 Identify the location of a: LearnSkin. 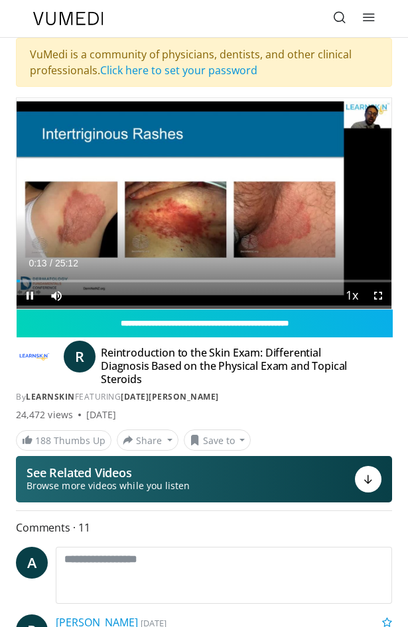
(50, 397).